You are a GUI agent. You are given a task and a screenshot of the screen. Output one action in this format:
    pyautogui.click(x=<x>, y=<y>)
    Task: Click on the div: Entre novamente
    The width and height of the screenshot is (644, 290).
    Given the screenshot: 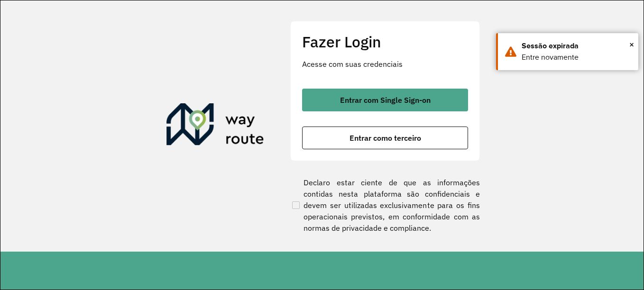 What is the action you would take?
    pyautogui.click(x=577, y=58)
    